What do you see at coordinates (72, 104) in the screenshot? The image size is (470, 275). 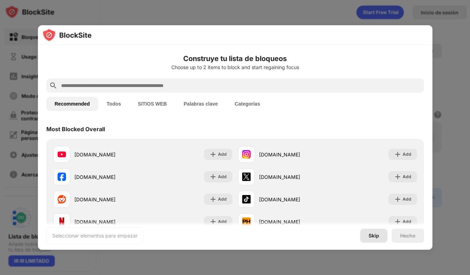 I see `button: Recommended` at bounding box center [72, 104].